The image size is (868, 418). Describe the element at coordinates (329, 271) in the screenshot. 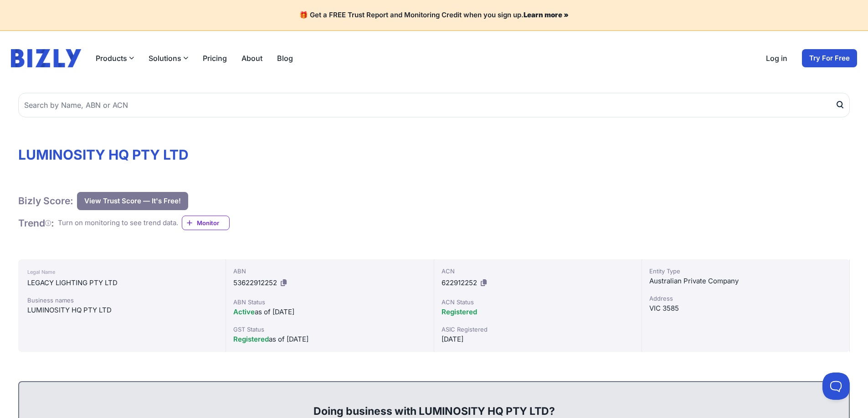

I see `div: ABN` at that location.